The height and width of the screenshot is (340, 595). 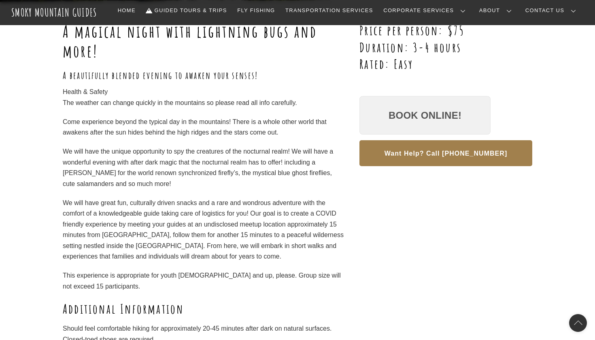 What do you see at coordinates (204, 229) in the screenshot?
I see `p: We will have great fun, culturally driven snacks and a rare and wondrous adventure with the comfo...` at bounding box center [204, 229].